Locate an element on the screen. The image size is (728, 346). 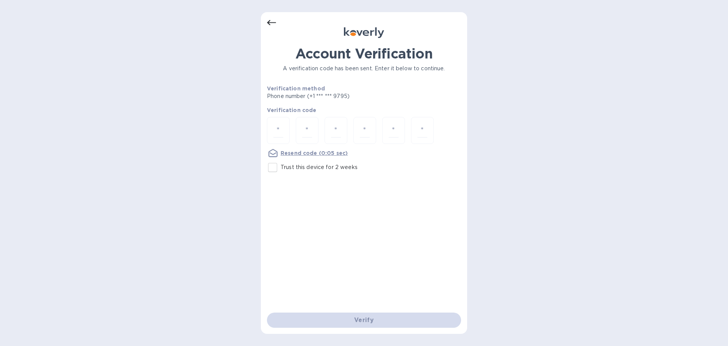
u: Resend code (0:05 sec) is located at coordinates (314, 153).